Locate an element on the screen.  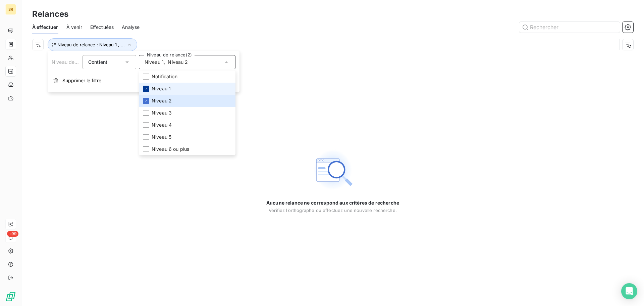
h3: Relances is located at coordinates (50, 14).